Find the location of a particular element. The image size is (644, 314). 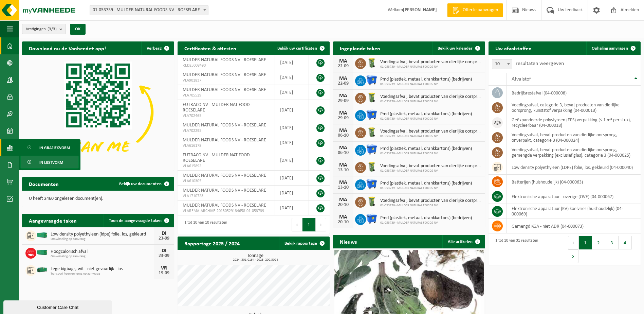

h2: Download nu de Vanheede+ app! is located at coordinates (68, 48).